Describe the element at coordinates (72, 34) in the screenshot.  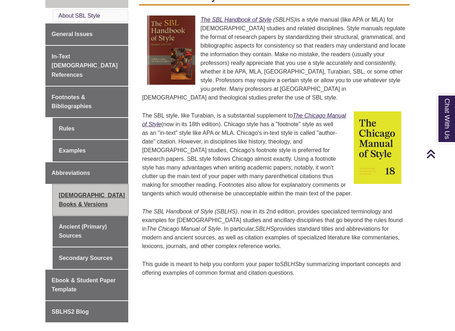
I see `span: General Issues` at that location.